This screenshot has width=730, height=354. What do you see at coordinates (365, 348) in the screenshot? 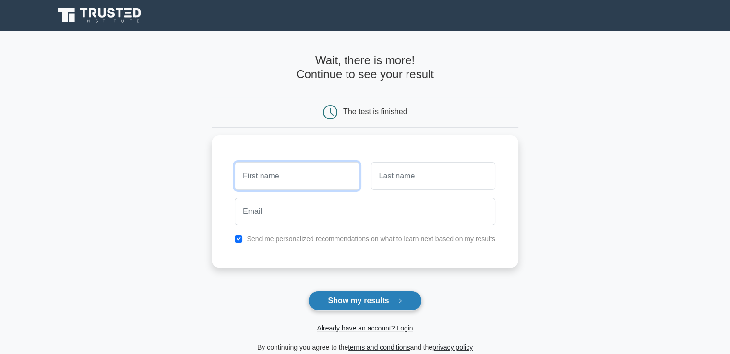
I see `div: By continuing you agree to the and the` at bounding box center [365, 348].